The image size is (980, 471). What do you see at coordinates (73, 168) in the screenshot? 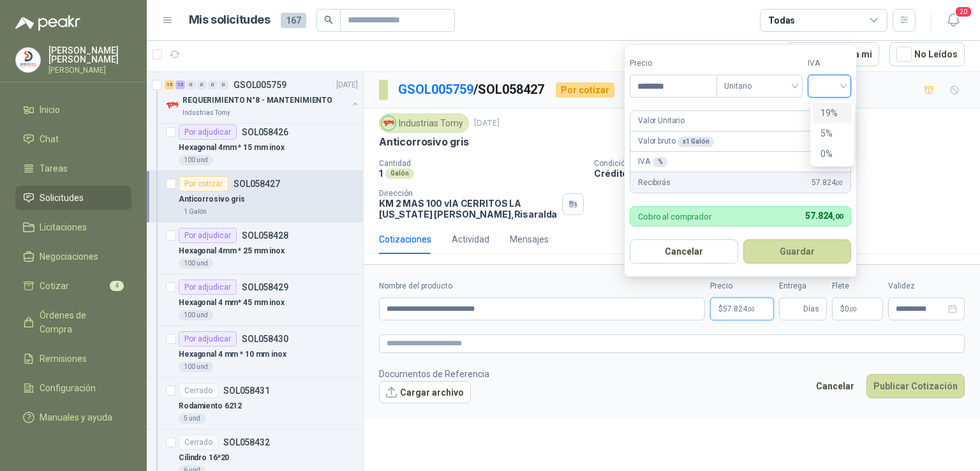
I see `a: Tareas` at bounding box center [73, 168].